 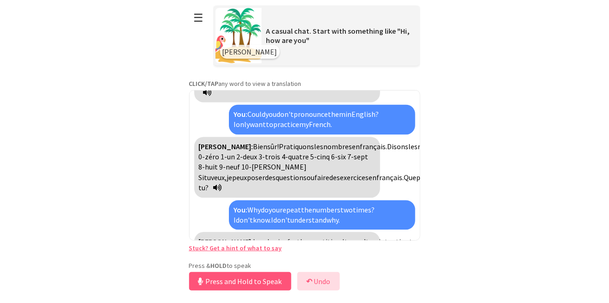 I want to click on span: repeat, so click(x=290, y=210).